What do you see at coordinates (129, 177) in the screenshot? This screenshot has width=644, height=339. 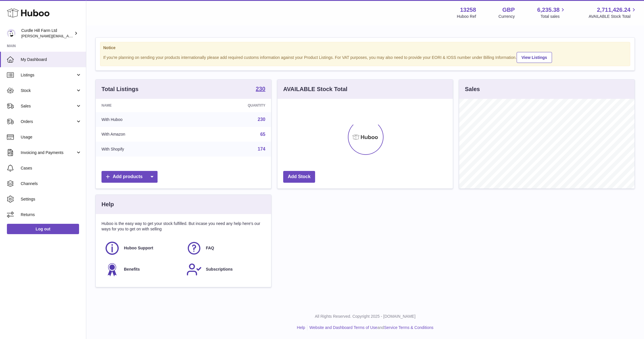 I see `a: Add products` at bounding box center [129, 177].